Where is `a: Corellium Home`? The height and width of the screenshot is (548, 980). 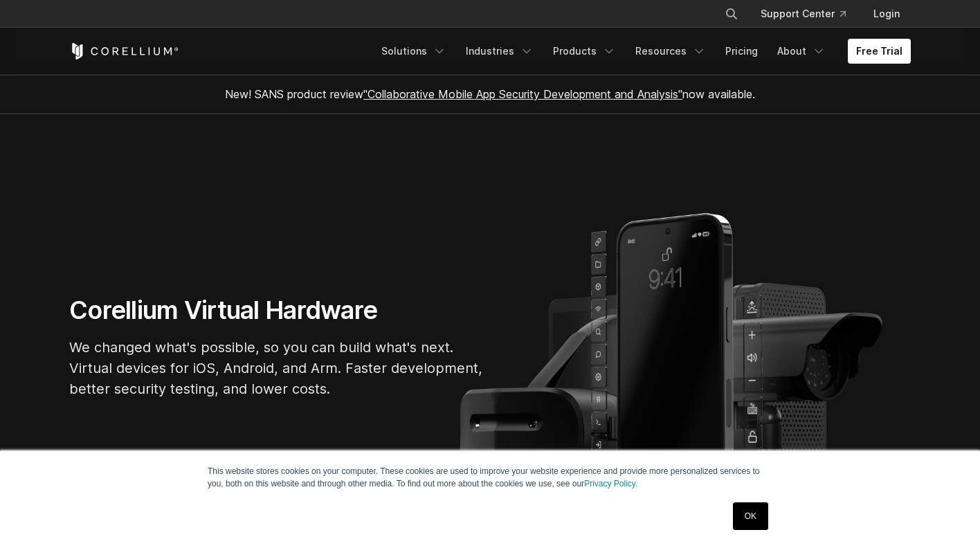 a: Corellium Home is located at coordinates (123, 51).